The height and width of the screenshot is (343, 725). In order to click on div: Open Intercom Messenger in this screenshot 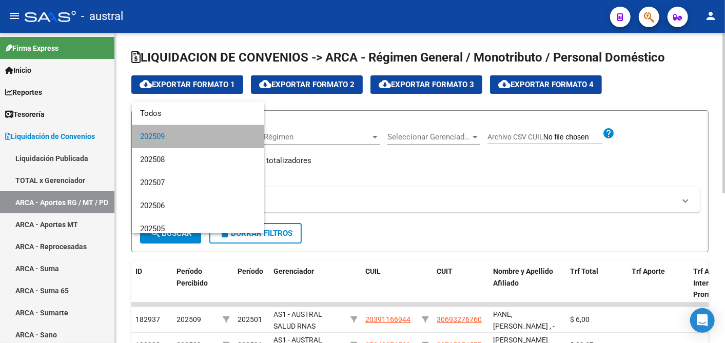, I will do `click(703, 321)`.